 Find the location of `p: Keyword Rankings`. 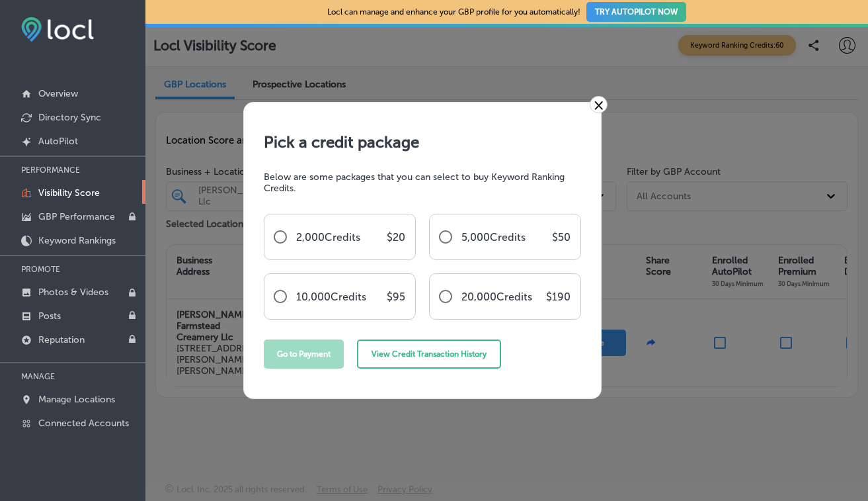

p: Keyword Rankings is located at coordinates (76, 240).